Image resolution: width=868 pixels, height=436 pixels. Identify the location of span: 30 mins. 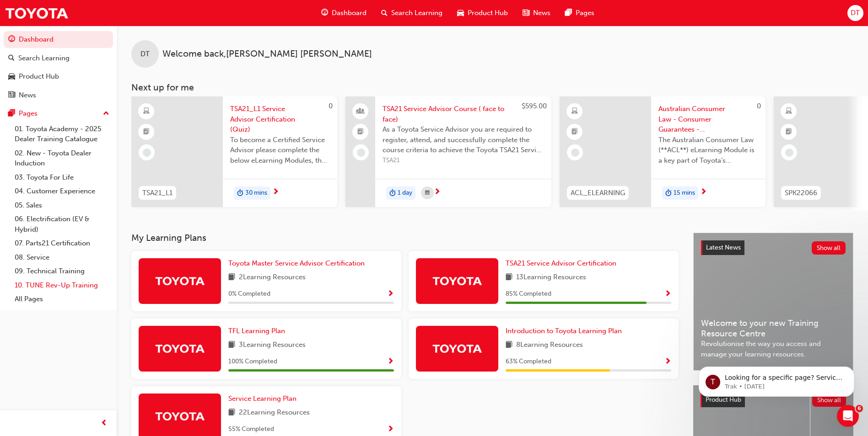
(256, 193).